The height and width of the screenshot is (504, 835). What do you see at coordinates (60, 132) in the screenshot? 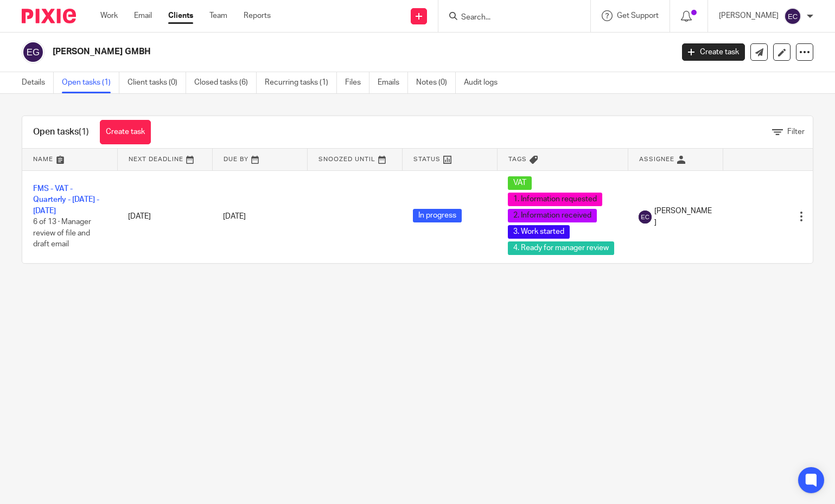
I see `h1: Open tasks` at bounding box center [60, 132].